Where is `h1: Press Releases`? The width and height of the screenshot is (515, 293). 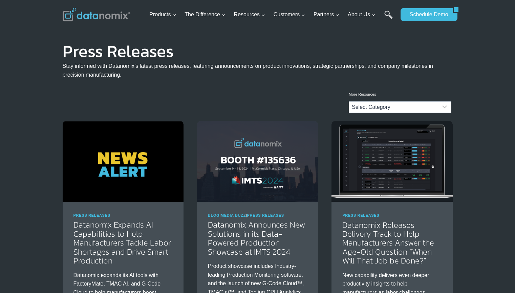
h1: Press Releases is located at coordinates (258, 51).